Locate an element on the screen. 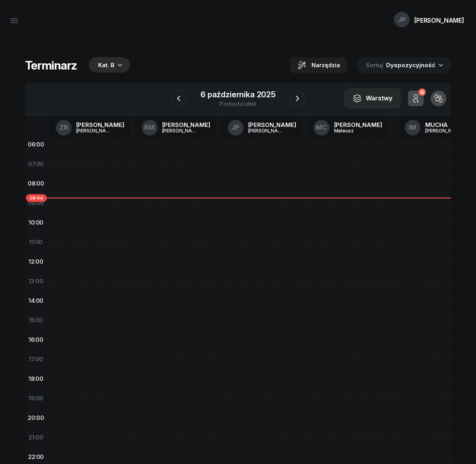  span: Sortuj is located at coordinates (375, 65).